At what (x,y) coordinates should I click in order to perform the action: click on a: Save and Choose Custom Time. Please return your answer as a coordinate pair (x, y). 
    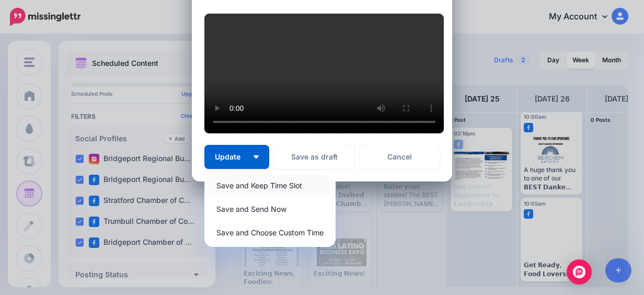
    Looking at the image, I should click on (270, 232).